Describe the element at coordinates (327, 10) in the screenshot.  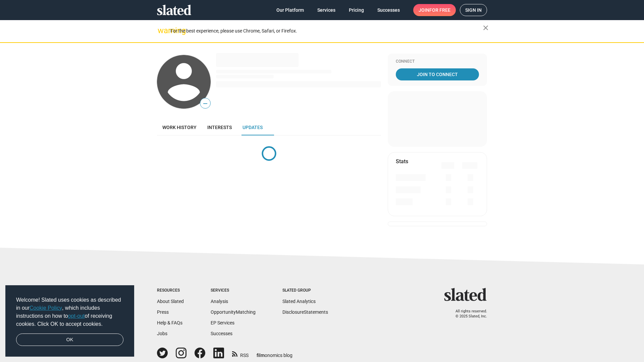
I see `span: Services` at that location.